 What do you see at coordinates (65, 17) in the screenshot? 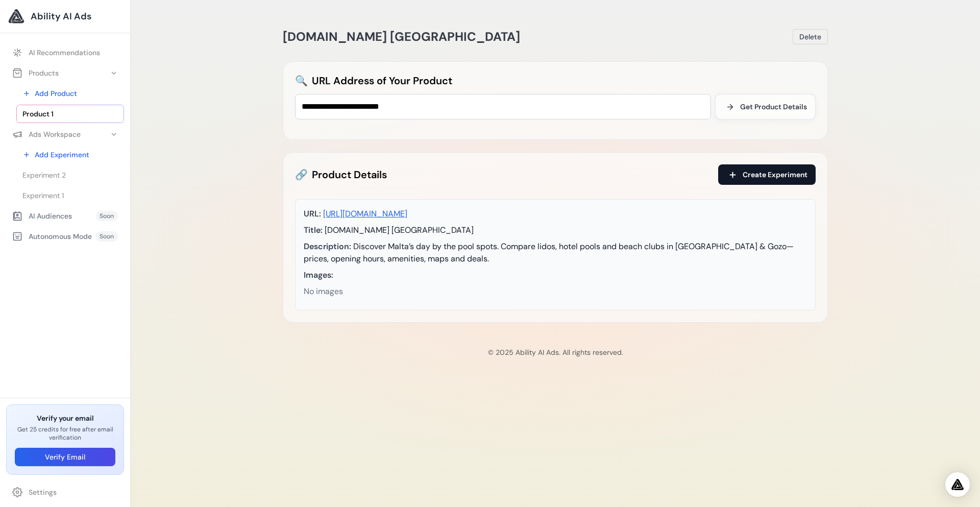
I see `a: Ability AI Ads` at bounding box center [65, 17].